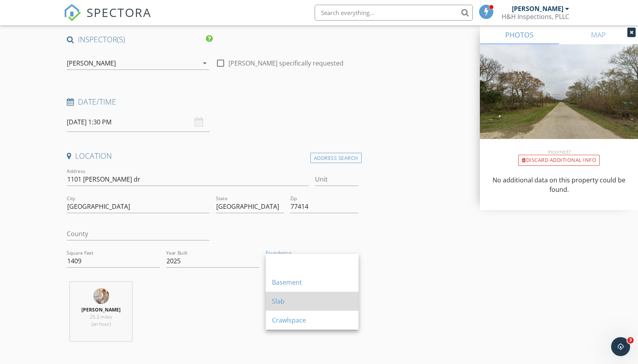 Image resolution: width=638 pixels, height=364 pixels. What do you see at coordinates (212, 156) in the screenshot?
I see `h4: Location` at bounding box center [212, 156].